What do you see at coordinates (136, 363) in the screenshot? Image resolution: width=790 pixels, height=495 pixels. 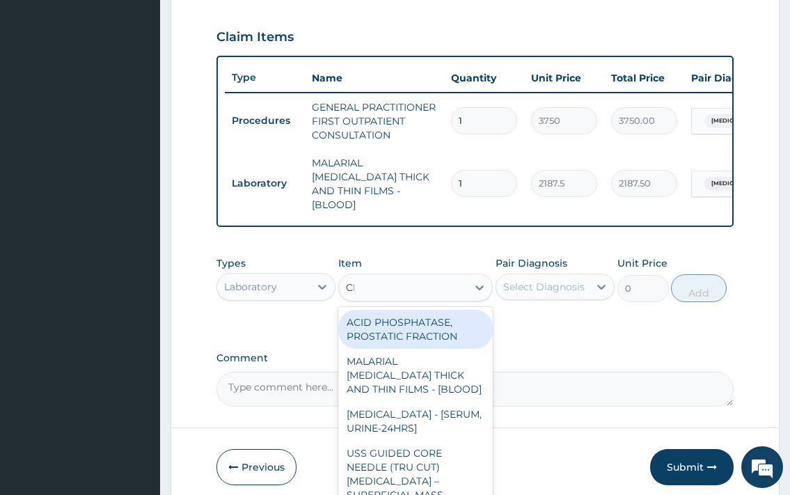 I see `textarea: Type your message and hit 'Enter'` at bounding box center [136, 363].